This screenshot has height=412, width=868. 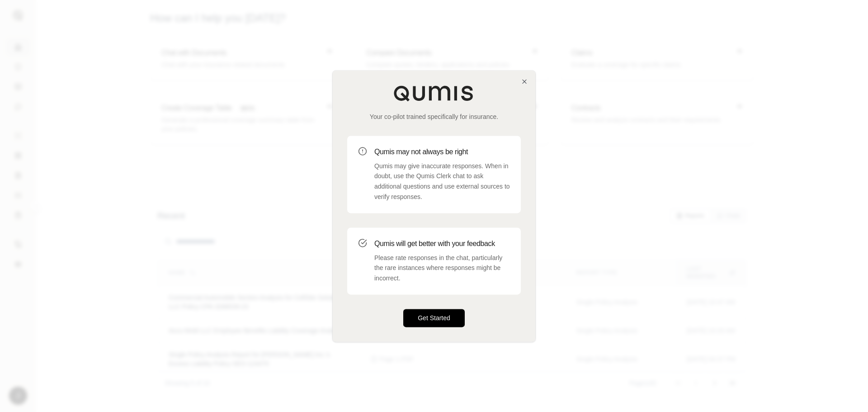 I want to click on h3: Qumis will get better with your feedback, so click(x=442, y=244).